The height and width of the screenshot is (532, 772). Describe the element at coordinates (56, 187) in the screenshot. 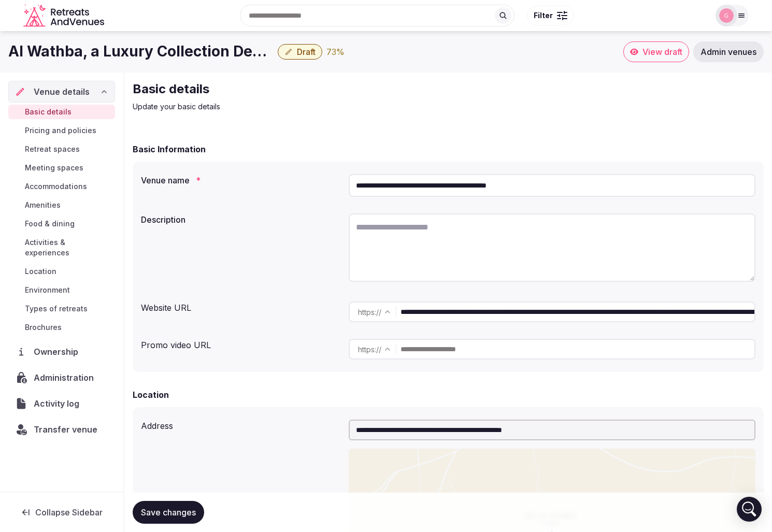

I see `span: Accommodations` at that location.